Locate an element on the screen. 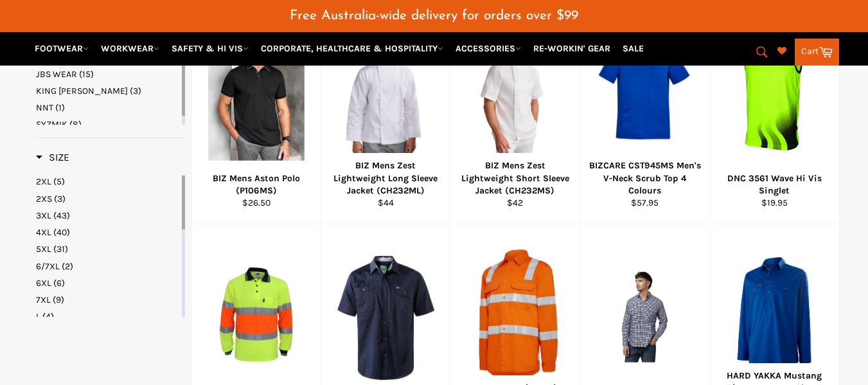 This screenshot has height=385, width=868. div: $19.95 is located at coordinates (774, 202).